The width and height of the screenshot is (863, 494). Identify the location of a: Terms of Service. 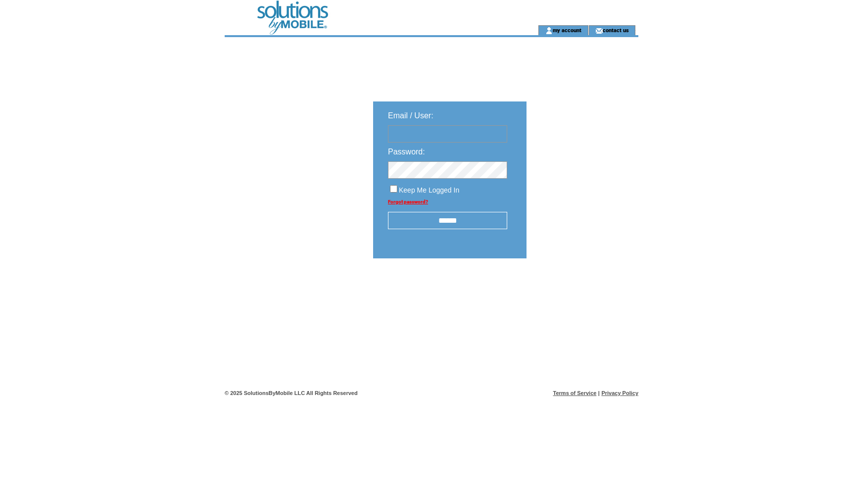
(575, 393).